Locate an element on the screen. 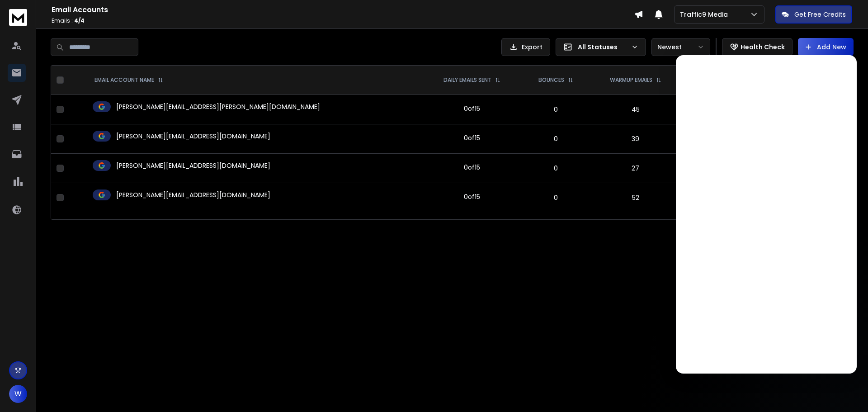  p: Get Free Credits is located at coordinates (820, 14).